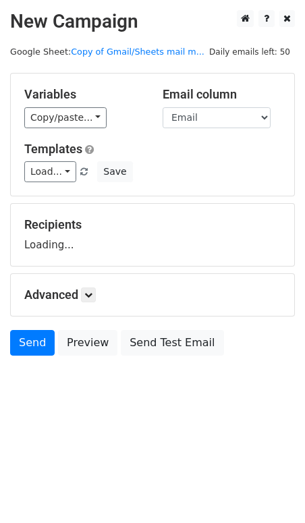  I want to click on button: Save, so click(115, 171).